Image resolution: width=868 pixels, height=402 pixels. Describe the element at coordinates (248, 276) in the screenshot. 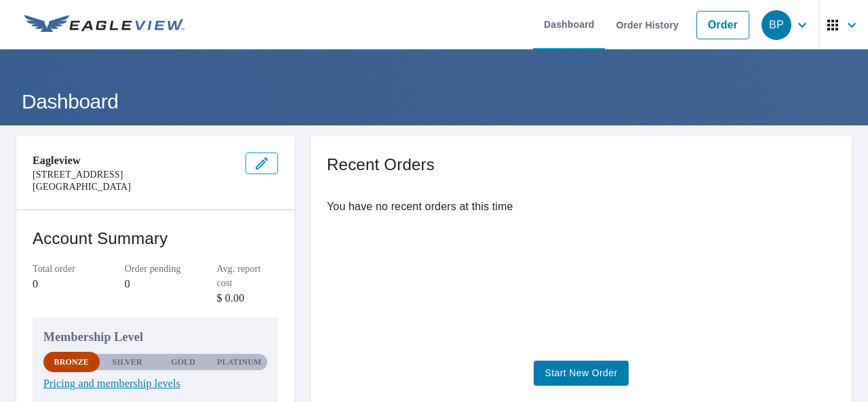

I see `p: Avg. report cost` at that location.